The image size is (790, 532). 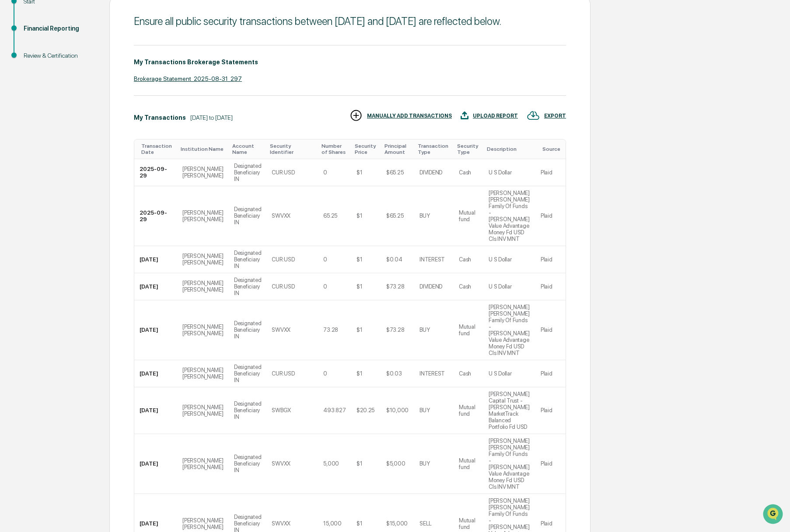 I want to click on div: 0, so click(x=325, y=259).